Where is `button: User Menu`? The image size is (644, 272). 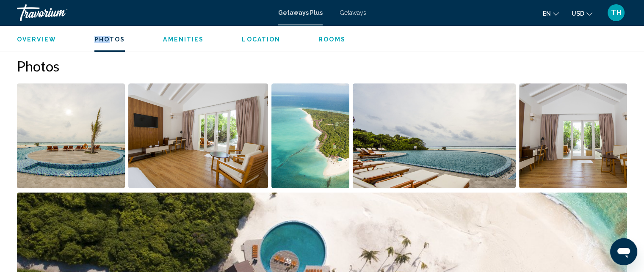 button: User Menu is located at coordinates (616, 13).